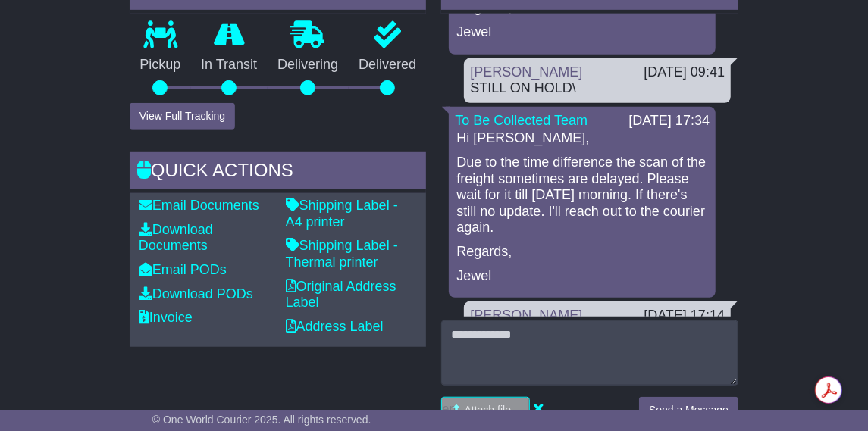 This screenshot has width=868, height=431. What do you see at coordinates (160, 65) in the screenshot?
I see `p: Pickup` at bounding box center [160, 65].